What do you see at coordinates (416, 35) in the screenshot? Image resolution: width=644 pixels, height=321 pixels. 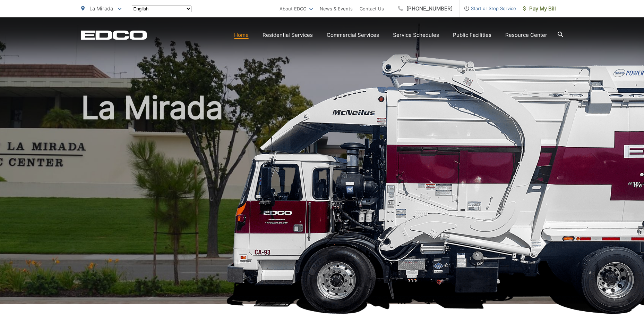 I see `a: Service Schedules` at bounding box center [416, 35].